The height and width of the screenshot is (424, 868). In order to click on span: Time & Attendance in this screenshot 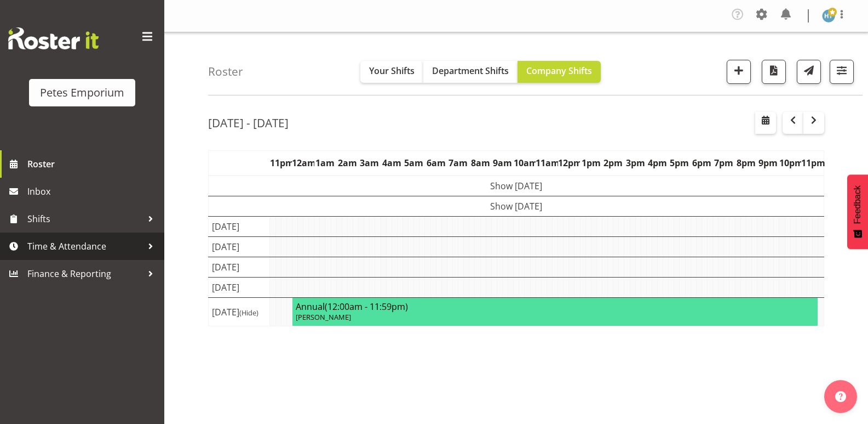, I will do `click(85, 246)`.